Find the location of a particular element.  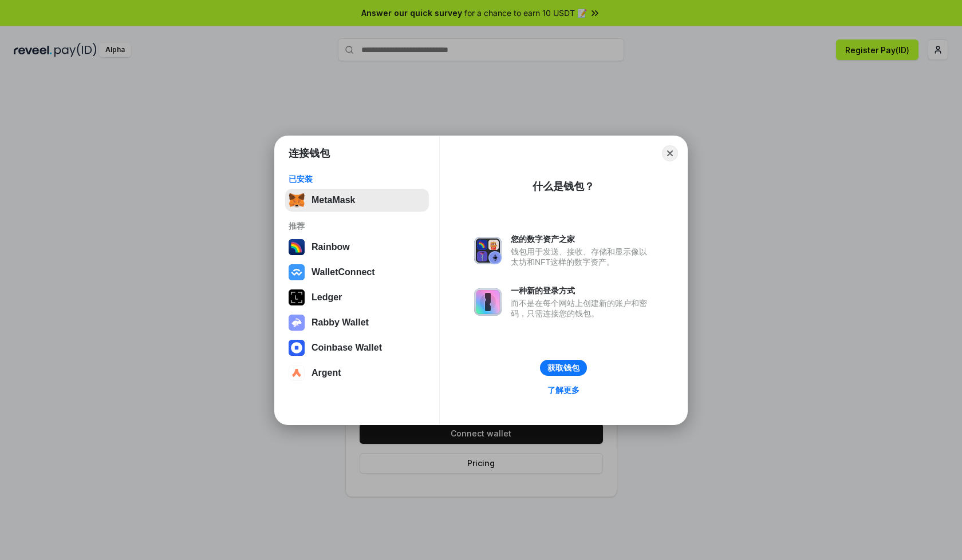

div: 已安装 is located at coordinates (356, 179).